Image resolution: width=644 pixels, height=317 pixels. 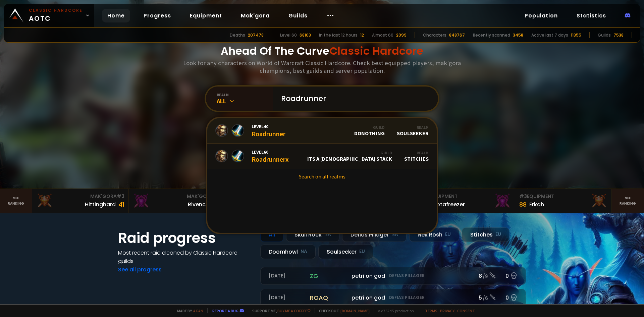 What do you see at coordinates (383, 35) in the screenshot?
I see `div: Almost 60` at bounding box center [383, 35].